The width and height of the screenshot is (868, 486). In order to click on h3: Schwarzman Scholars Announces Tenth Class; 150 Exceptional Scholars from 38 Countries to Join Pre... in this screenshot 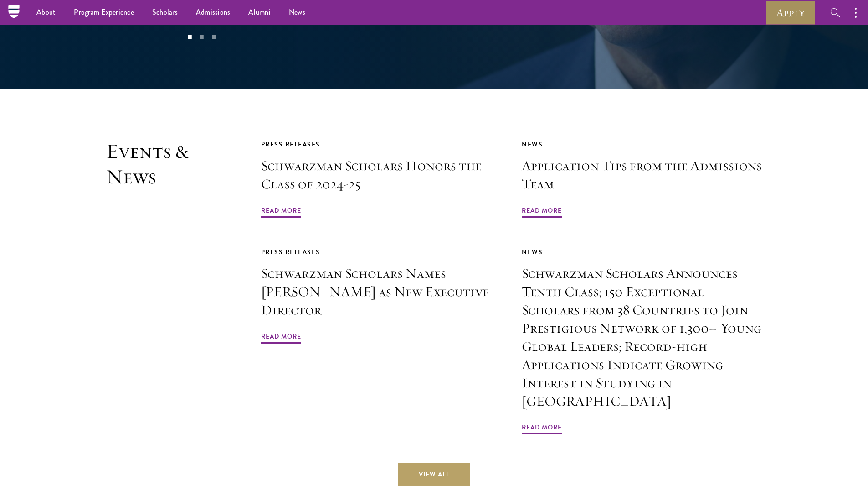, I will do `click(642, 337)`.